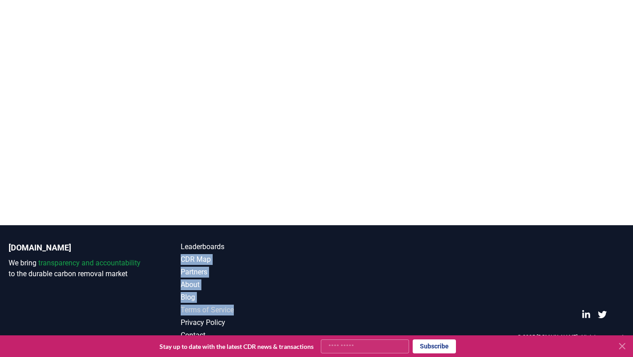 The image size is (633, 357). I want to click on a: About, so click(249, 285).